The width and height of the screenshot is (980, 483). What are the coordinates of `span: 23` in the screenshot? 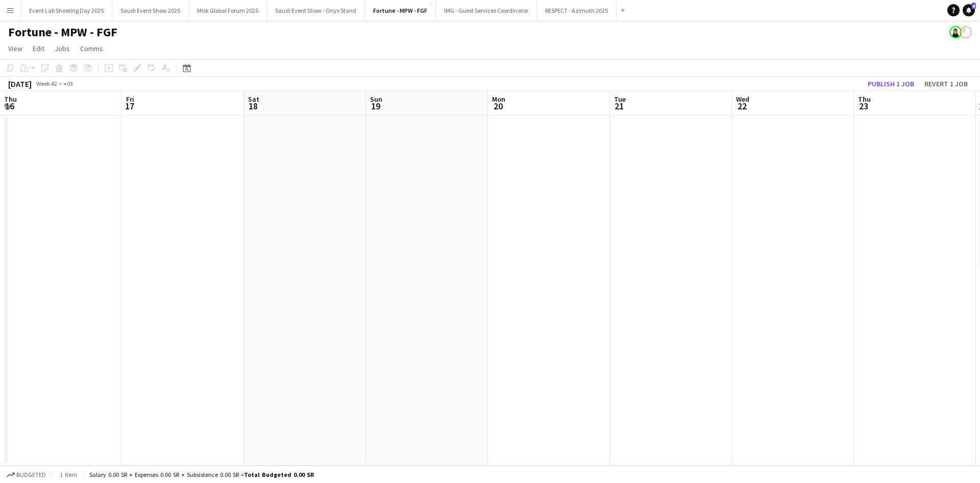 It's located at (863, 106).